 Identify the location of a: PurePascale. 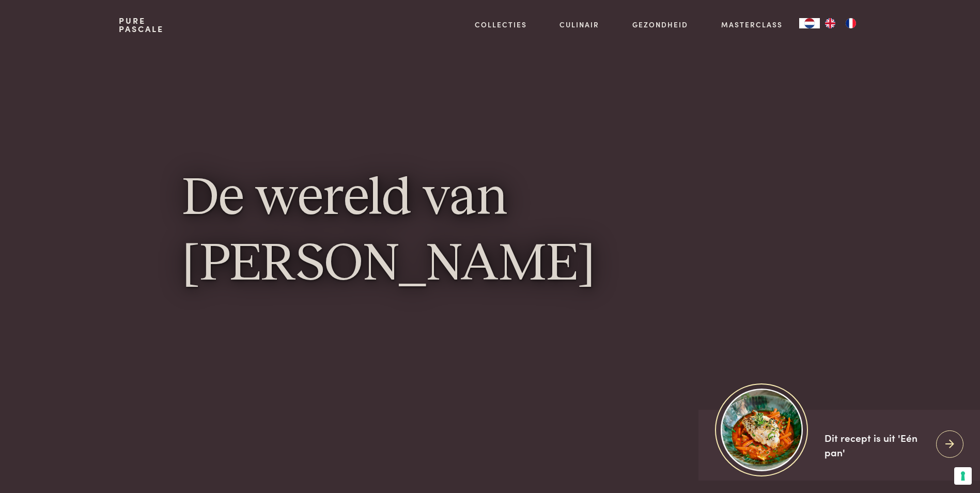
(141, 25).